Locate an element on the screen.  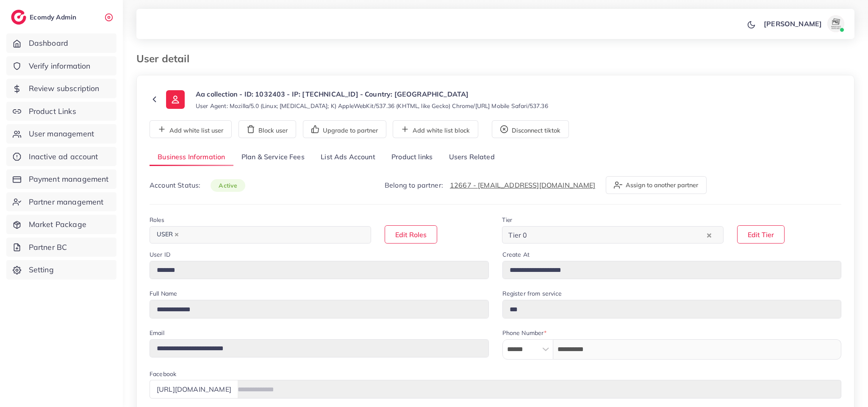
a: Users Related is located at coordinates (472, 157).